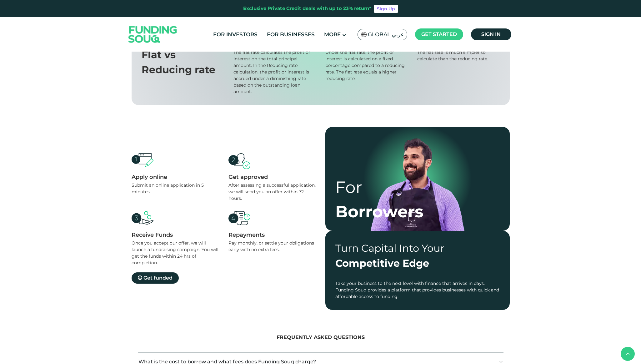 Image resolution: width=641 pixels, height=364 pixels. I want to click on div: Apply online, so click(176, 177).